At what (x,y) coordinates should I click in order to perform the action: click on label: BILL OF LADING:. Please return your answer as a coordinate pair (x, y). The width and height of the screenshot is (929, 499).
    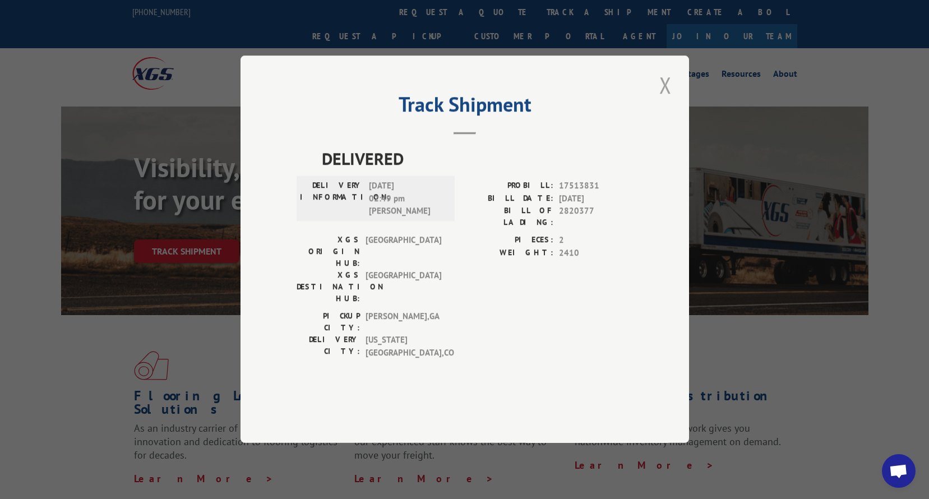
    Looking at the image, I should click on (509, 217).